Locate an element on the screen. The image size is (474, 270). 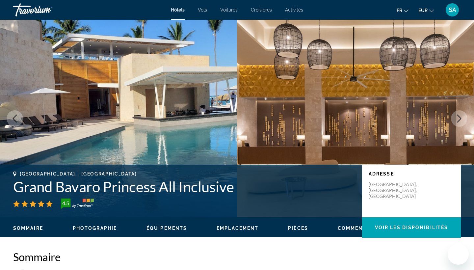
button: Équipements is located at coordinates (166, 228).